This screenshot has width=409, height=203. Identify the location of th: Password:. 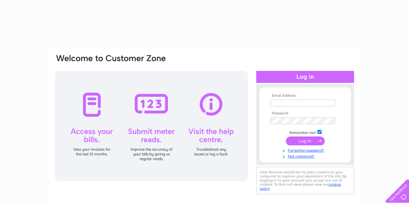
(305, 114).